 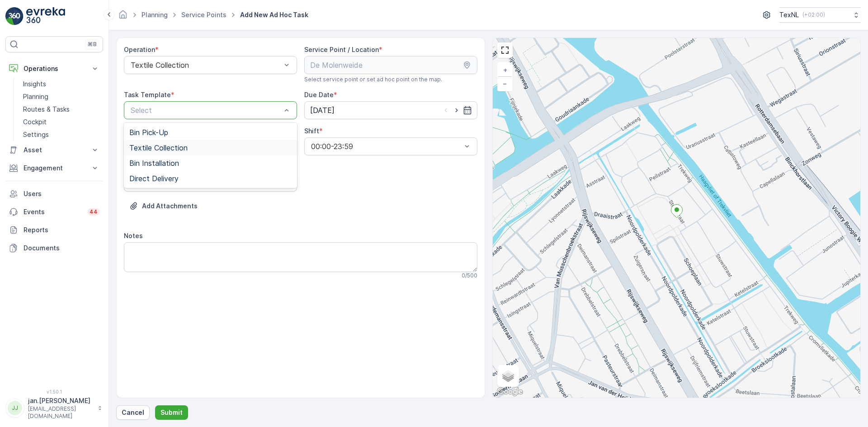 I want to click on p: Users, so click(x=62, y=194).